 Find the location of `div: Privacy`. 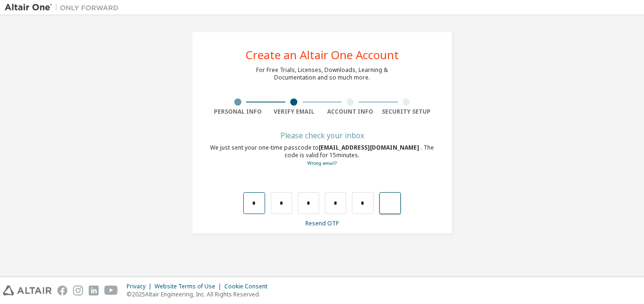

div: Privacy is located at coordinates (140, 287).